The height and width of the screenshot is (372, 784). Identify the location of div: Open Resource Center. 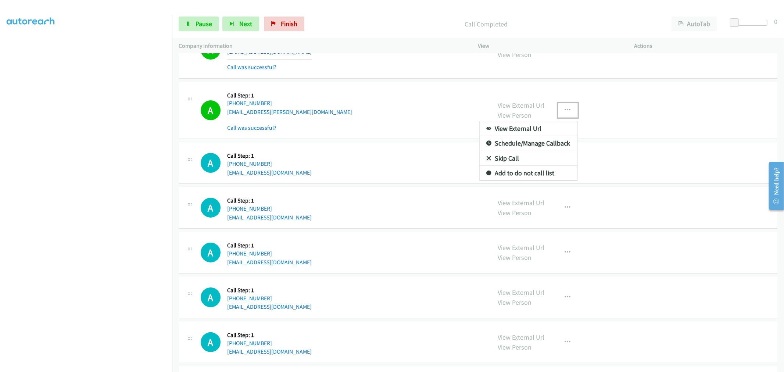
(13, 29).